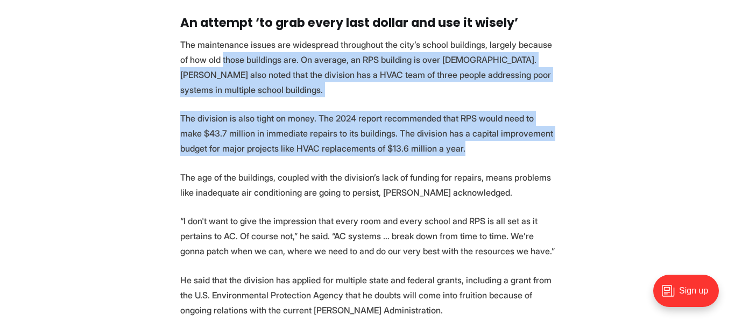  What do you see at coordinates (368, 133) in the screenshot?
I see `p: The division is also tight on money. The 2024 report recommended that RPS would need to make $43....` at bounding box center [368, 133].